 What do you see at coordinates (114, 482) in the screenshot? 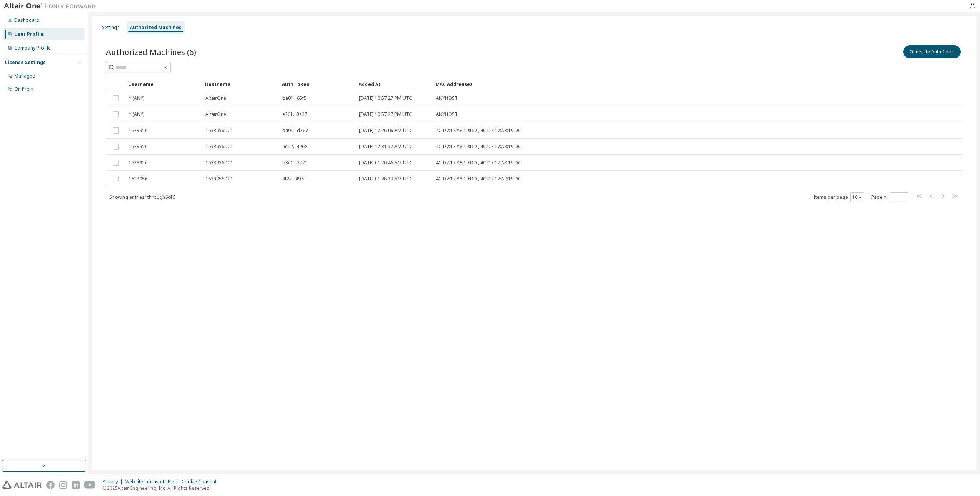
I see `div: Privacy` at bounding box center [114, 482].